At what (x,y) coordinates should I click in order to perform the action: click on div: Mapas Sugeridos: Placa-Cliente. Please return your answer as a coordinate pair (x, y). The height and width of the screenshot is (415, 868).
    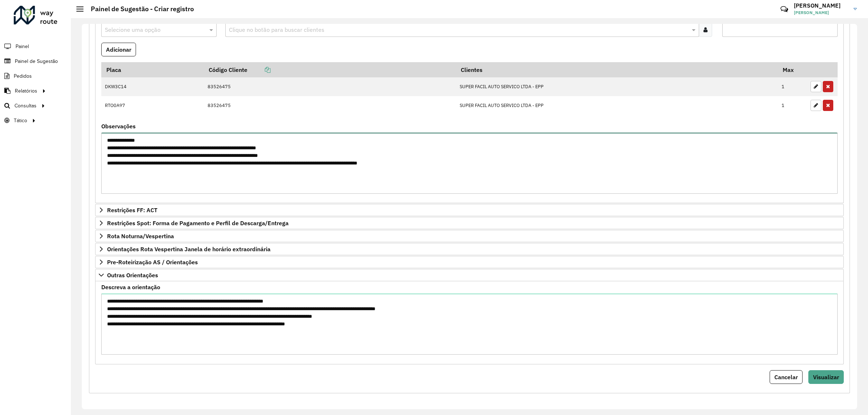
    Looking at the image, I should click on (469, 107).